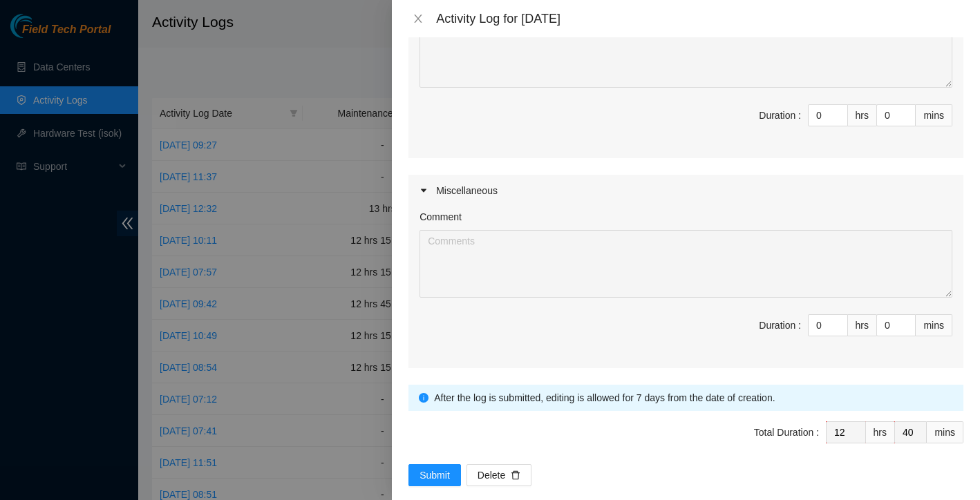 This screenshot has height=500, width=980. Describe the element at coordinates (693, 398) in the screenshot. I see `div: After the log is submitted, editing is allowed for 7 days from the date of creation.` at that location.